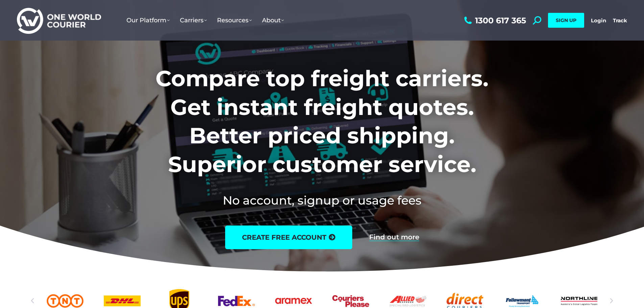 This screenshot has width=644, height=308. I want to click on a: create free account, so click(289, 237).